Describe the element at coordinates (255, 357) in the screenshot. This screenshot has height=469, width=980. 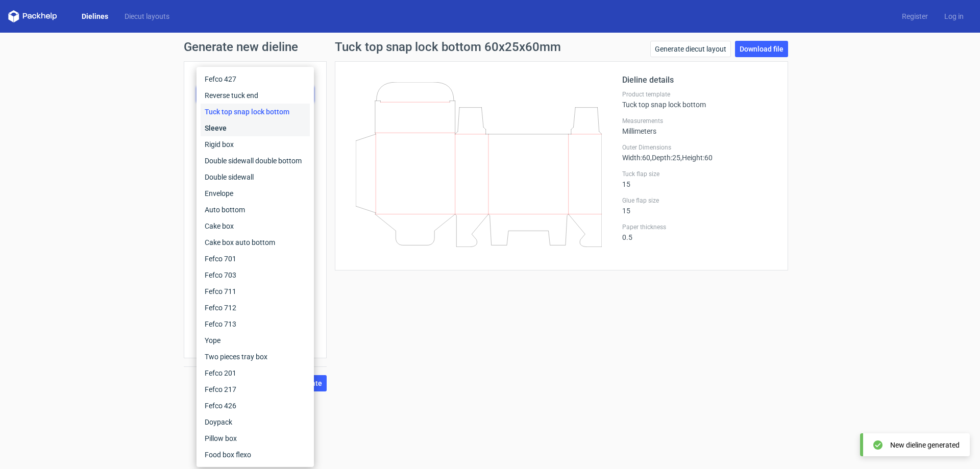
I see `div: Two pieces tray box` at that location.